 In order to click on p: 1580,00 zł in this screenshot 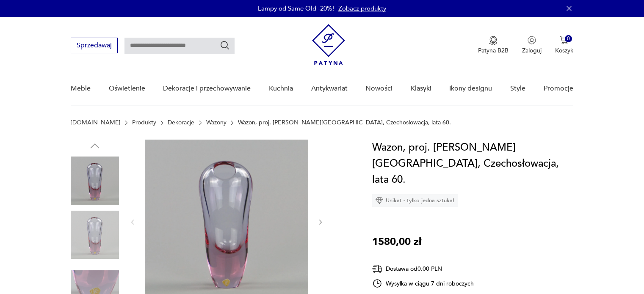, I will do `click(397, 242)`.